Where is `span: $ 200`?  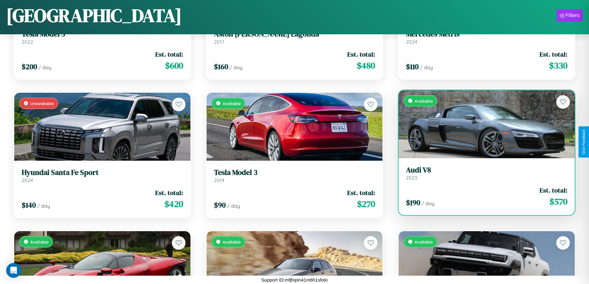 span: $ 200 is located at coordinates (29, 66).